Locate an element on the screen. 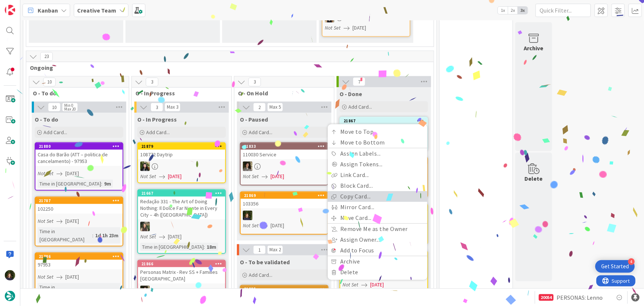 The image size is (644, 306). span: O - To do is located at coordinates (76, 93).